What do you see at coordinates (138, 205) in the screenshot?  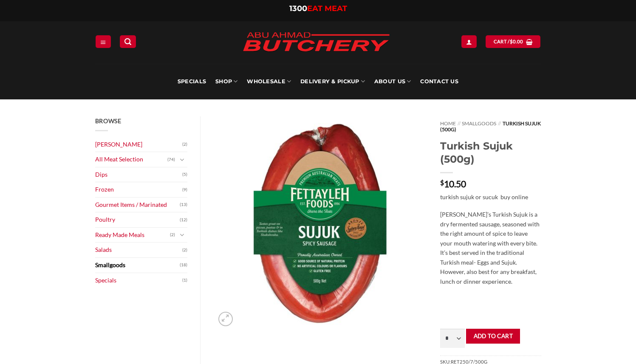 I see `a: Gourmet Items / Marinated` at bounding box center [138, 205].